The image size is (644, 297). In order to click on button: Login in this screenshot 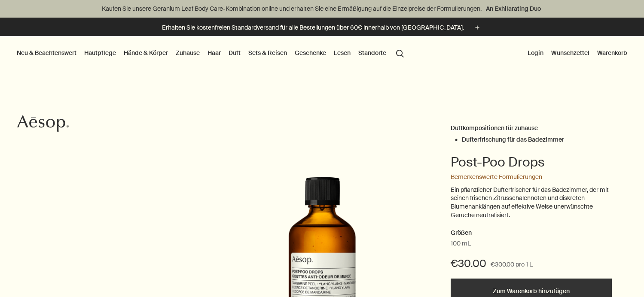, I will do `click(535, 53)`.